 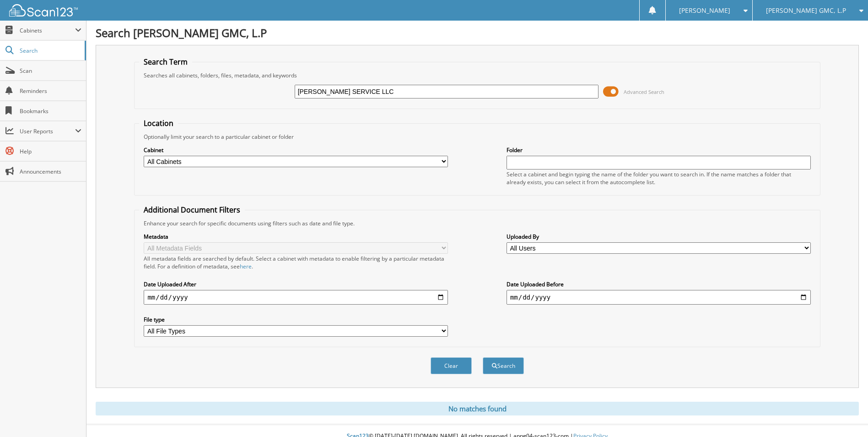 I want to click on label: File type, so click(x=296, y=319).